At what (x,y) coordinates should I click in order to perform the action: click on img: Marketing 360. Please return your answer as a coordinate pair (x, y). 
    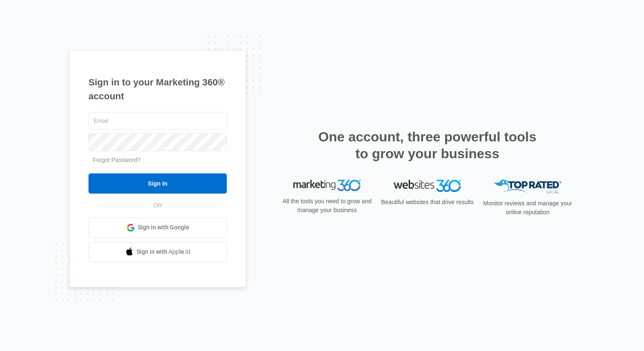
    Looking at the image, I should click on (327, 186).